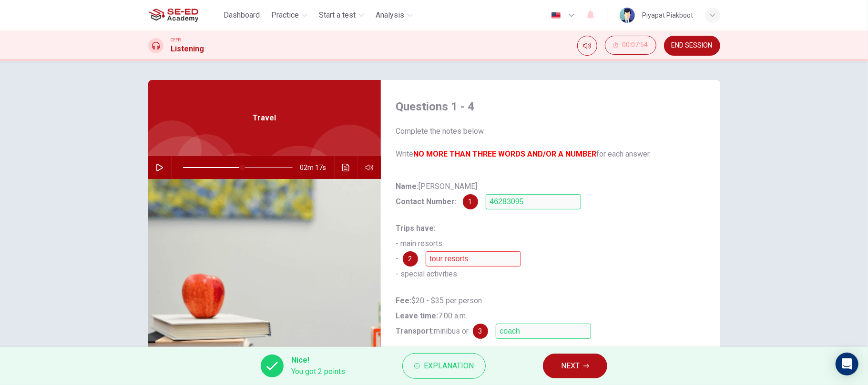 This screenshot has width=868, height=385. I want to click on span: Start a test, so click(337, 16).